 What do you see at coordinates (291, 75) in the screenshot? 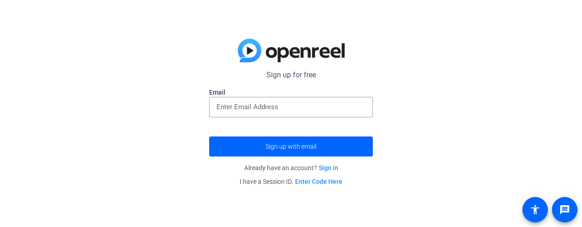
I see `p: Sign up for free` at bounding box center [291, 75].